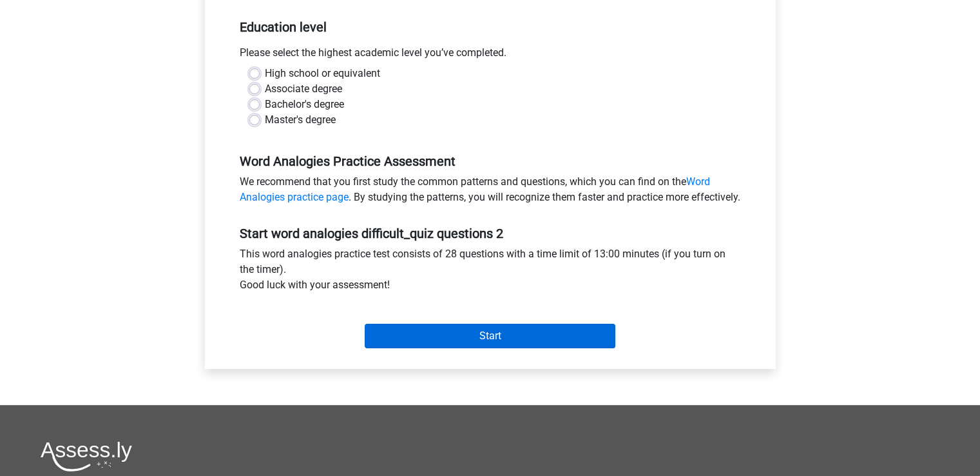  What do you see at coordinates (322, 73) in the screenshot?
I see `label: High school or equivalent` at bounding box center [322, 73].